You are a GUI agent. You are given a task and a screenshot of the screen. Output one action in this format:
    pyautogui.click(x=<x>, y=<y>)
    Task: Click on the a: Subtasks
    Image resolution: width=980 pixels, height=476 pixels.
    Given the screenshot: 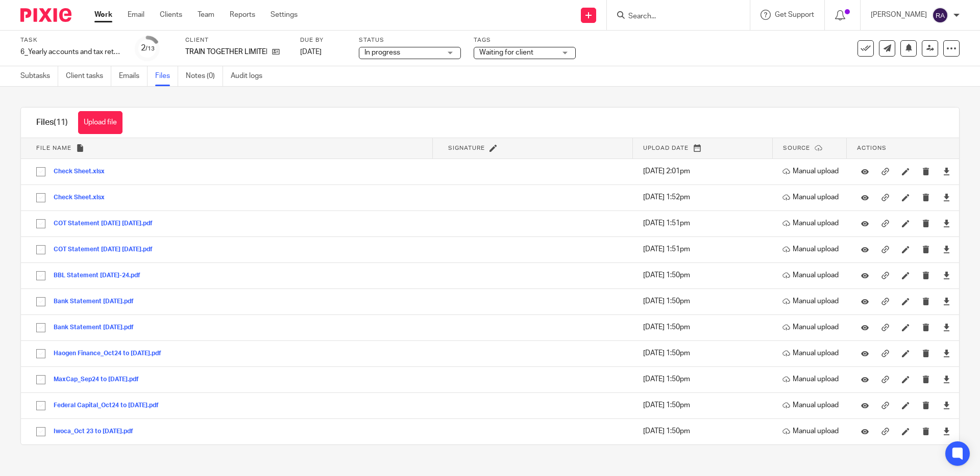 What is the action you would take?
    pyautogui.click(x=39, y=76)
    